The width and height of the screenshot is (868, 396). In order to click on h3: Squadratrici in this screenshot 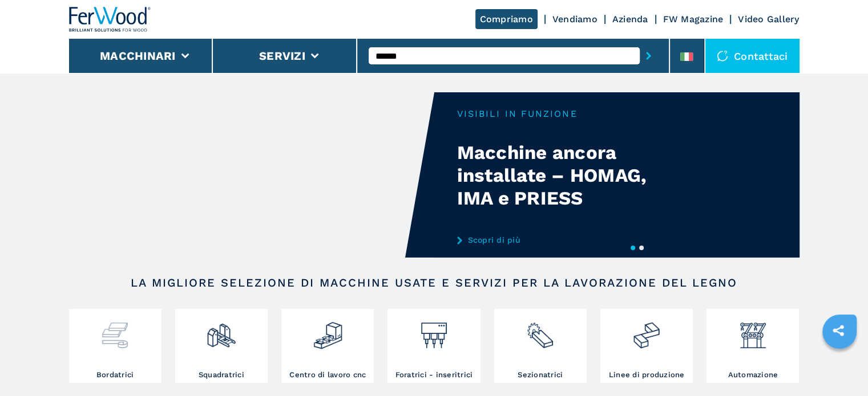, I will do `click(221, 375)`.